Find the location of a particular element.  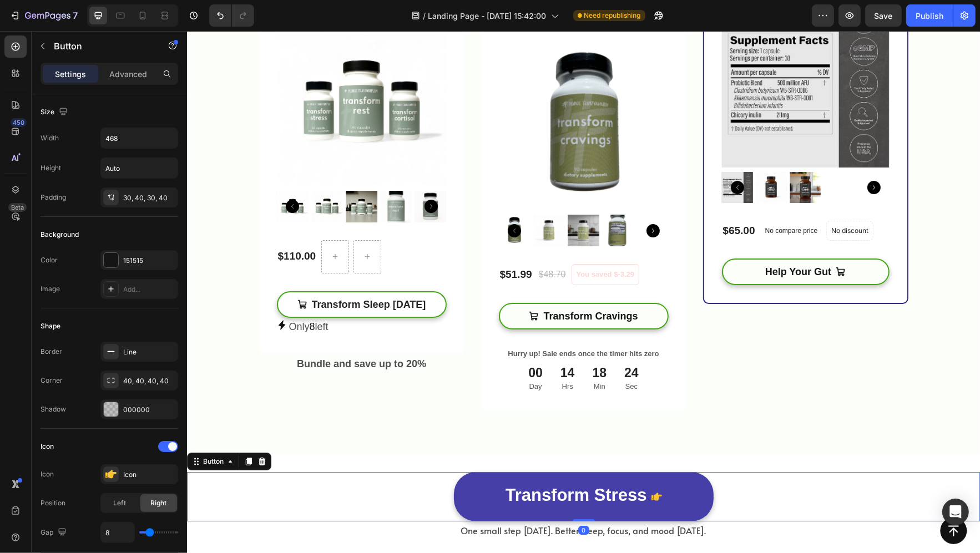

p: Min is located at coordinates (413, 356).